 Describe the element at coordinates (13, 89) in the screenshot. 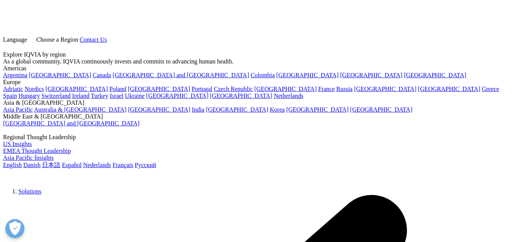

I see `a: Adriatic` at that location.